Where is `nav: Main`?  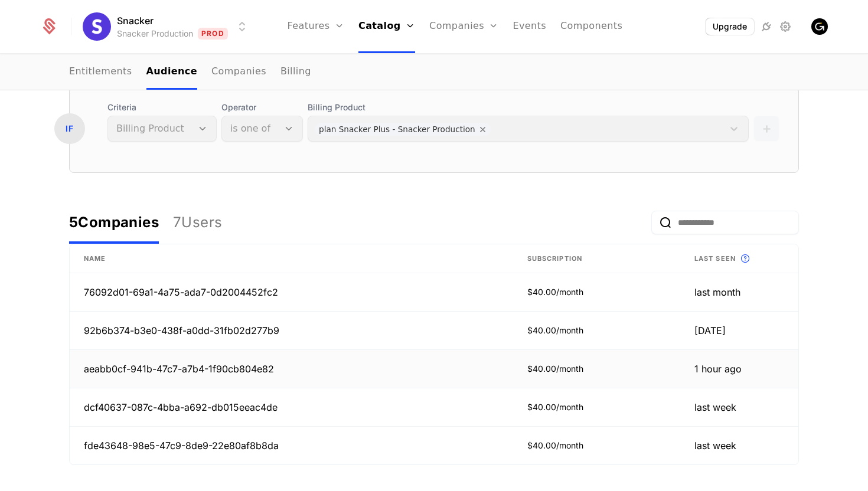
nav: Main is located at coordinates (434, 72).